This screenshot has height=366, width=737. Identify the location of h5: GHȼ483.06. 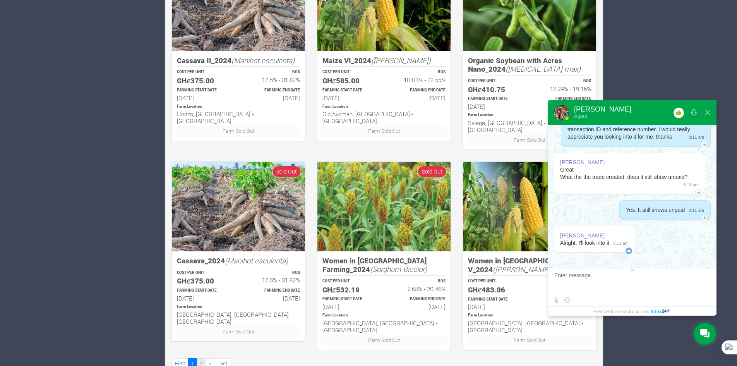
(495, 290).